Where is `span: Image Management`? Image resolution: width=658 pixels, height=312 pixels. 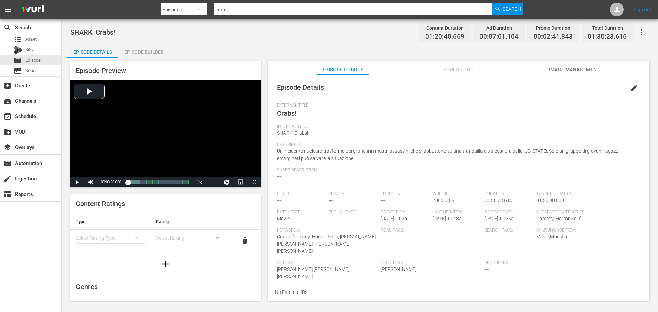
span: Image Management is located at coordinates (575, 70).